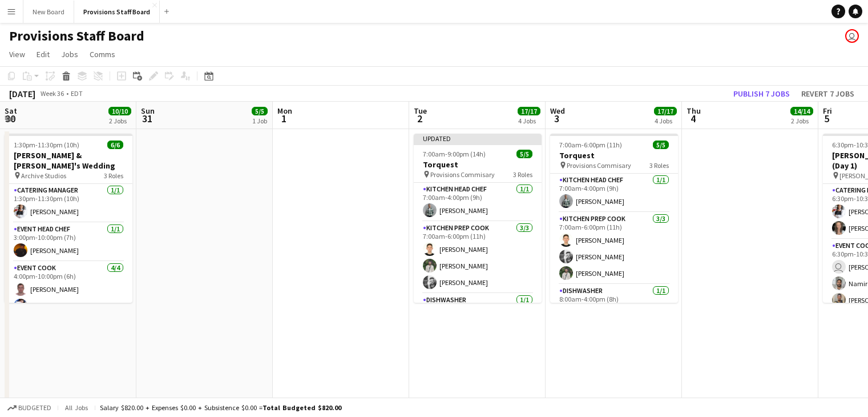 This screenshot has width=868, height=417. What do you see at coordinates (70, 54) in the screenshot?
I see `a: Jobs` at bounding box center [70, 54].